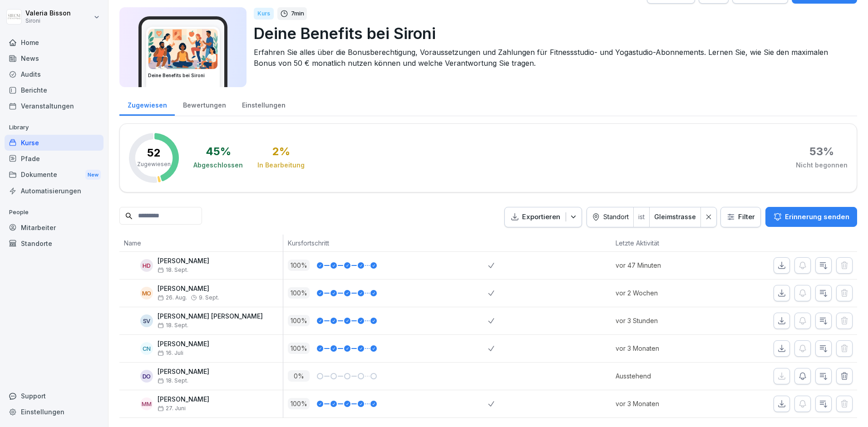 The image size is (868, 427). I want to click on p: Ausstehend, so click(665, 376).